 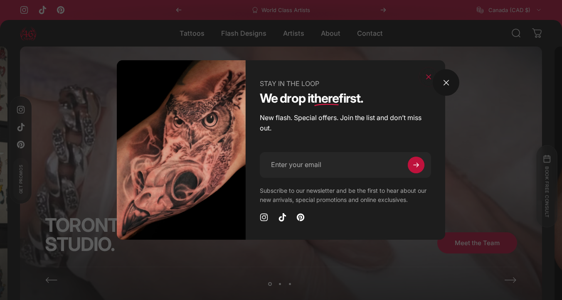 I want to click on button: Subscribe, so click(x=416, y=165).